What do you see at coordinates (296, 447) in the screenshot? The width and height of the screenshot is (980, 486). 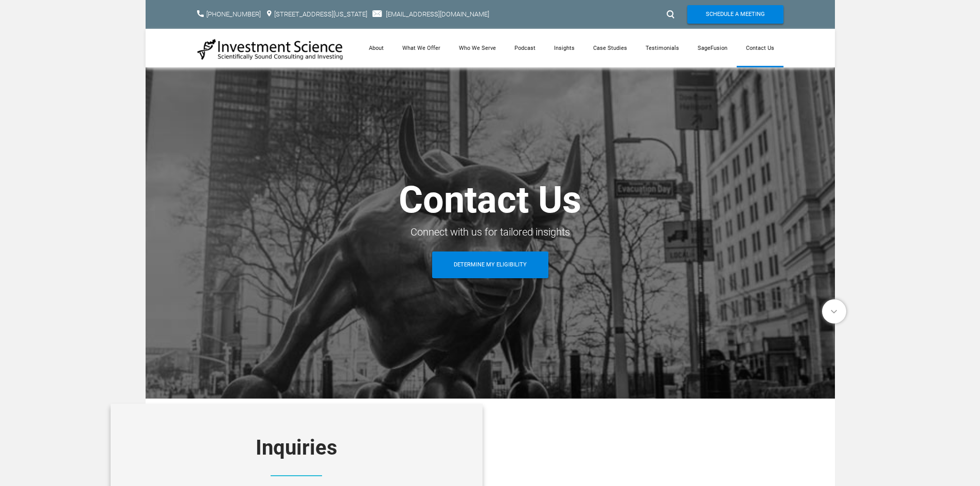 I see `font: Inquiries` at bounding box center [296, 447].